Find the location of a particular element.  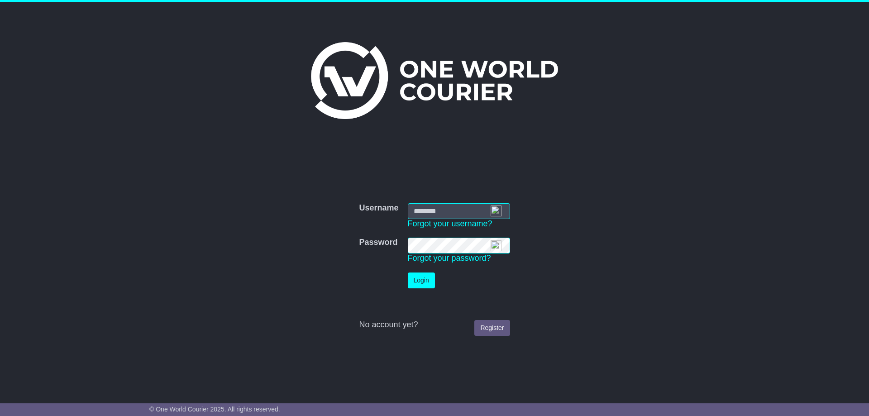

a: Forgot your password? is located at coordinates (449, 258).